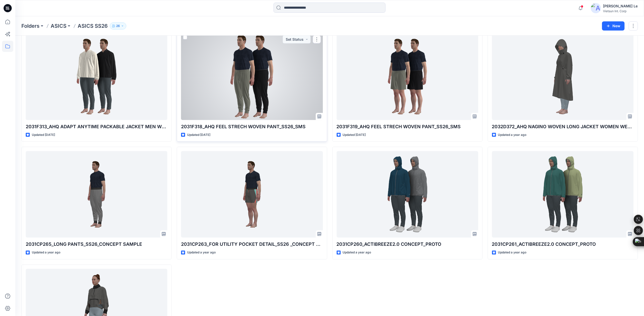 The height and width of the screenshot is (316, 644). What do you see at coordinates (97, 194) in the screenshot?
I see `a: 2031CP265_LONG PANTS_SS26_CONCEPT SAMPLE` at bounding box center [97, 194].